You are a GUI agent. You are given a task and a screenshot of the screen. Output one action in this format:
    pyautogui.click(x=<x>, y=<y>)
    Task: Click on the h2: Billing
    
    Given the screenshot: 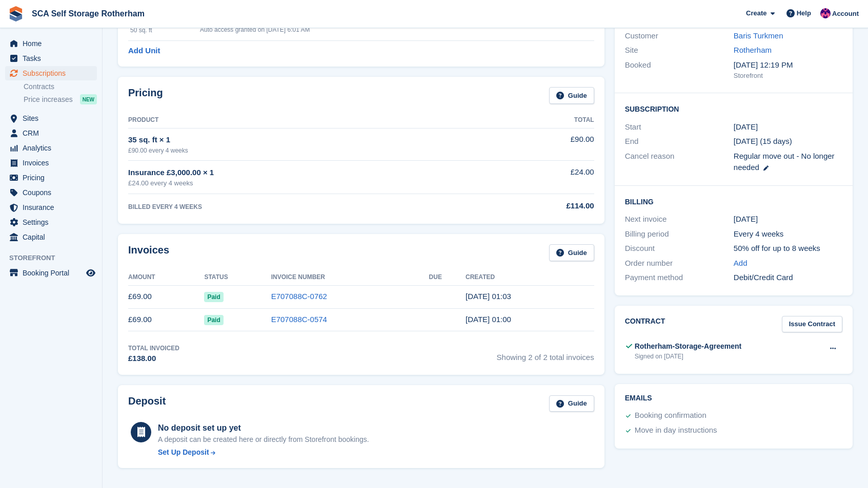 What is the action you would take?
    pyautogui.click(x=733, y=201)
    